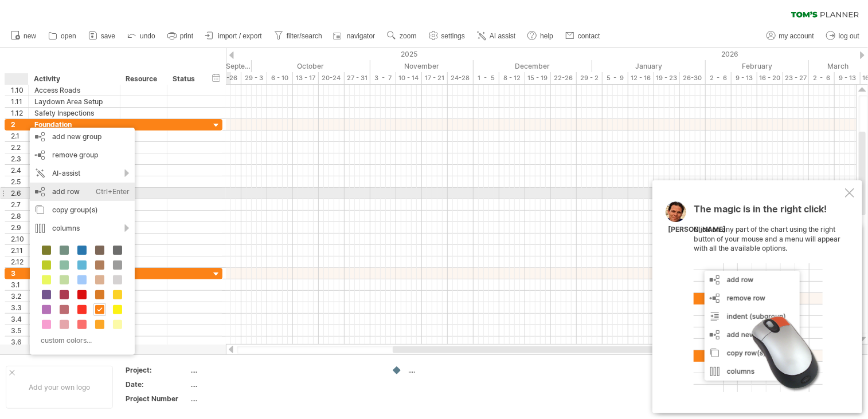 The width and height of the screenshot is (868, 419). I want to click on div: October 2025, so click(311, 66).